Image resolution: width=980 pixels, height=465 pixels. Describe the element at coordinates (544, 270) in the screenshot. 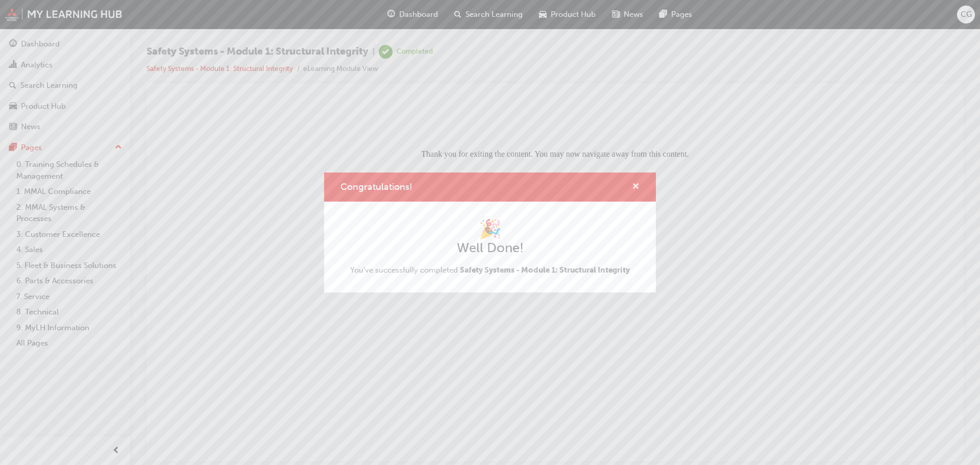

I see `span: Safety Systems - Module 1: Structural Integrity` at that location.